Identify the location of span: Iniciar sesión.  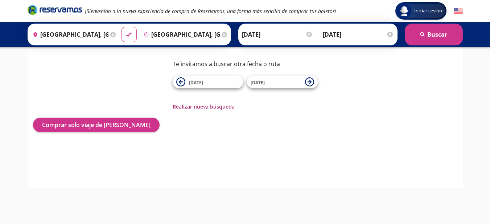
(428, 11).